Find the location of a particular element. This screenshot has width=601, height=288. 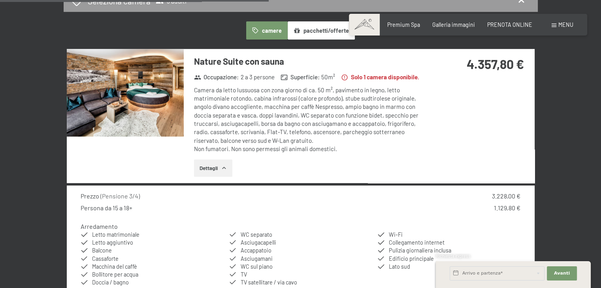

span: Galleria immagini is located at coordinates (454, 24).